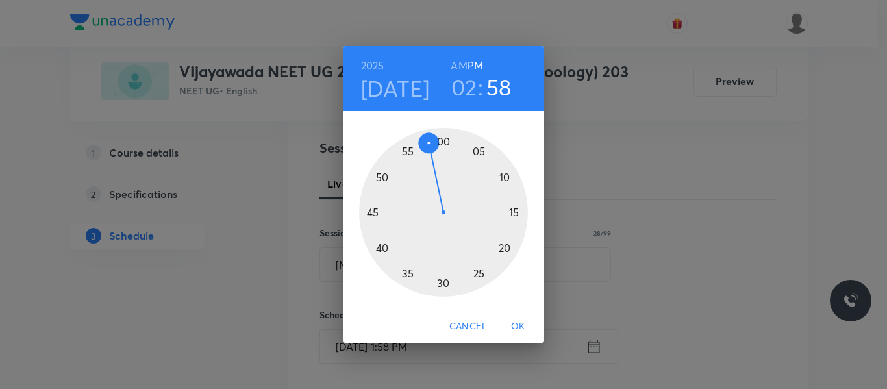  What do you see at coordinates (458, 66) in the screenshot?
I see `h6: AM` at bounding box center [458, 66].